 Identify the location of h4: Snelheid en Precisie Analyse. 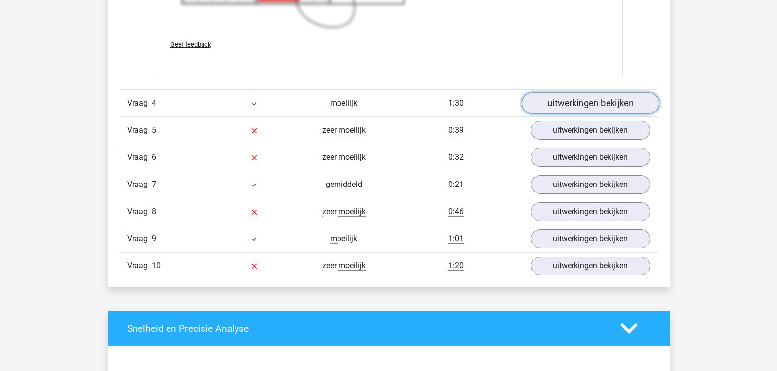
(366, 328).